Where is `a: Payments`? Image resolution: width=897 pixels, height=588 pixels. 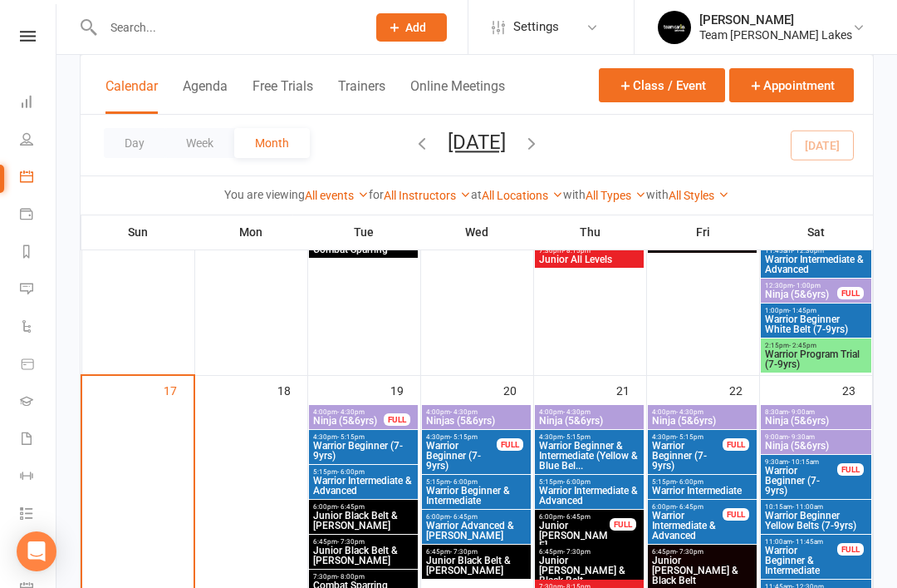 a: Payments is located at coordinates (38, 215).